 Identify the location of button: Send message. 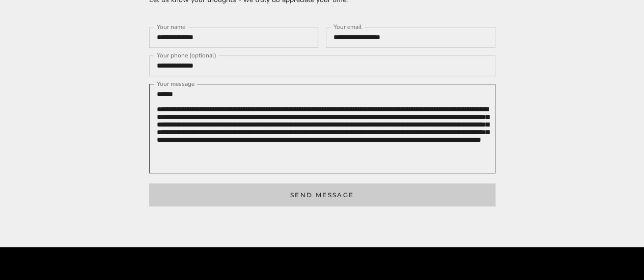
(322, 194).